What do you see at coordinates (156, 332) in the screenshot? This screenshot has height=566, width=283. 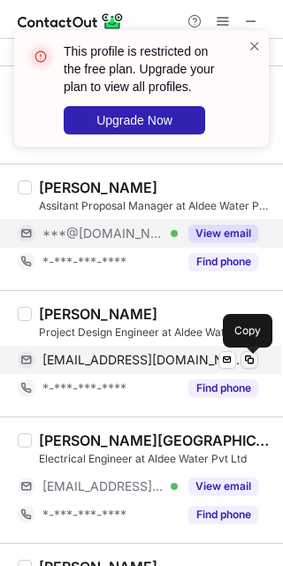 I see `div: Project Design Engineer at Aldee Water Pvt Ltd` at bounding box center [156, 332].